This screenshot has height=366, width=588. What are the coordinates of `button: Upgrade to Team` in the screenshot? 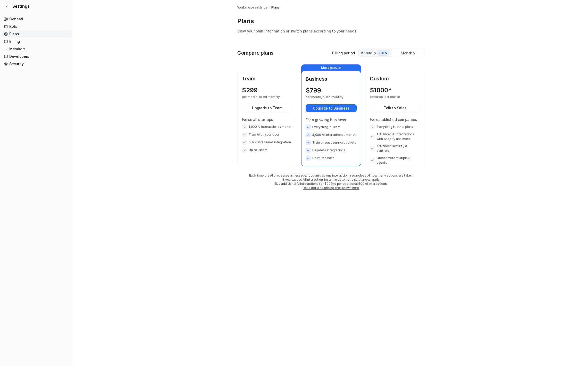 It's located at (268, 108).